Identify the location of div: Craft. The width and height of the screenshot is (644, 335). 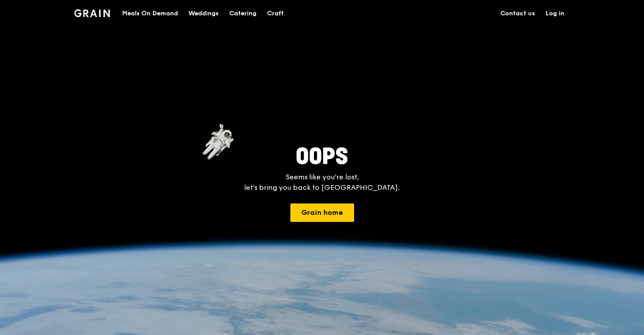
(275, 13).